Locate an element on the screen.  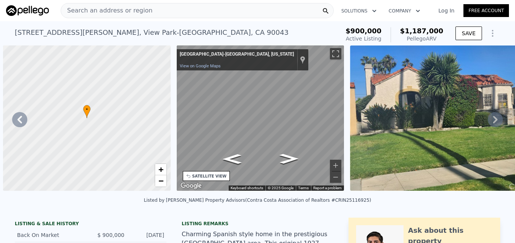
span: Active Listing is located at coordinates (363, 39).